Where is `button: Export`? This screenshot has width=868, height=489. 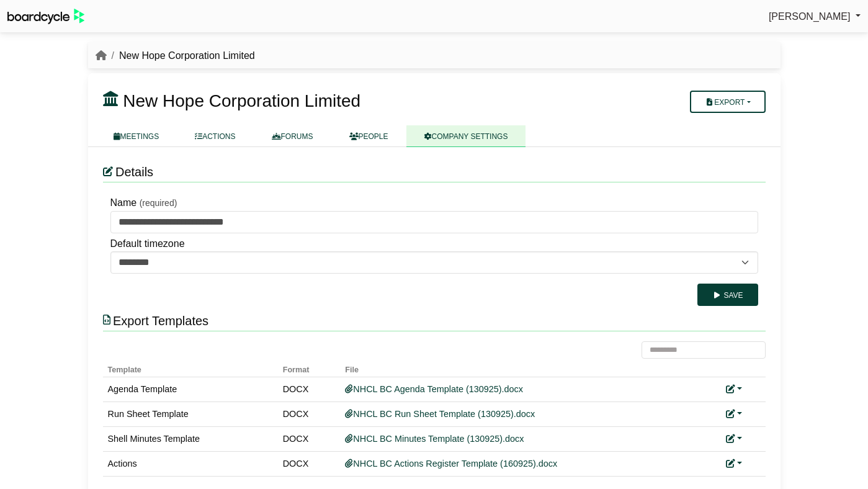 button: Export is located at coordinates (728, 102).